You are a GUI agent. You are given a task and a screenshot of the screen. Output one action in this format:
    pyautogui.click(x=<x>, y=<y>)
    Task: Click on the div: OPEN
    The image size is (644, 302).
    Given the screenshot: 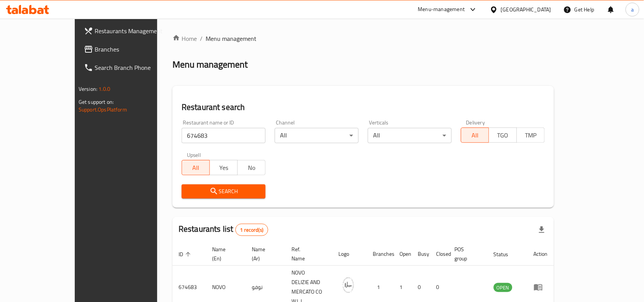 What is the action you would take?
    pyautogui.click(x=503, y=287)
    